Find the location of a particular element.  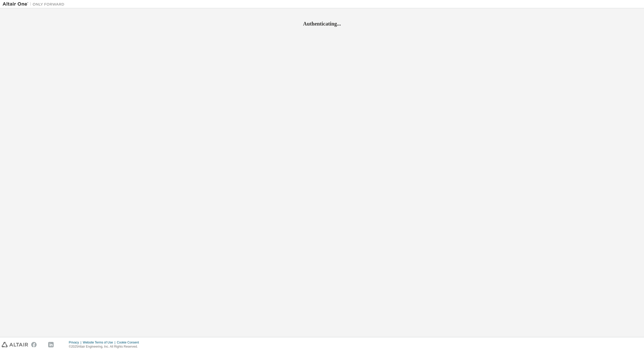

img: linkedin.svg is located at coordinates (51, 344).